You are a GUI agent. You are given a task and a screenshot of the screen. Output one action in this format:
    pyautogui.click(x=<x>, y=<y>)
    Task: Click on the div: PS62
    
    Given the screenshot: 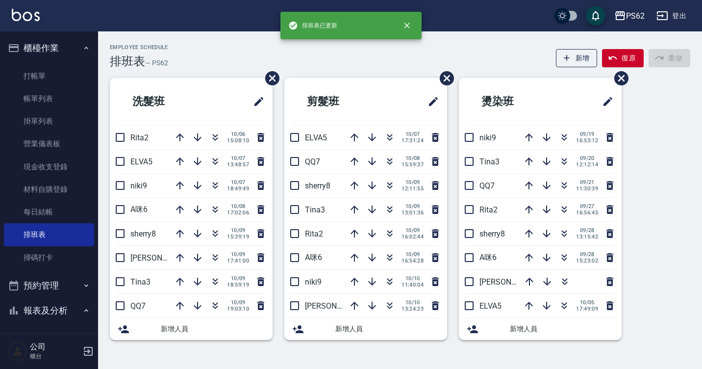 What is the action you would take?
    pyautogui.click(x=635, y=16)
    